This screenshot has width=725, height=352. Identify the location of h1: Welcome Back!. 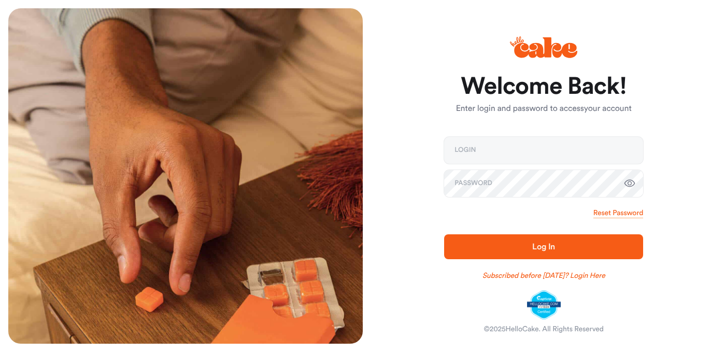
(544, 87).